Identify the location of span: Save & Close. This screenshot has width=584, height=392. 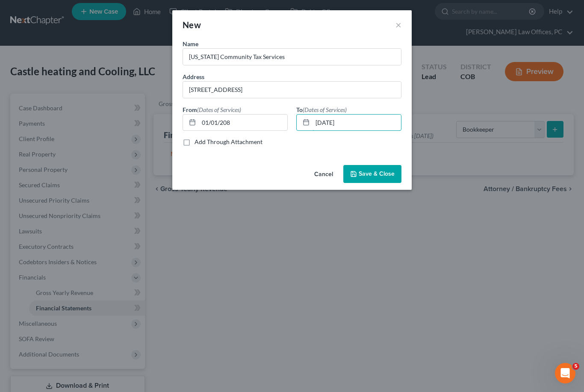
(377, 173).